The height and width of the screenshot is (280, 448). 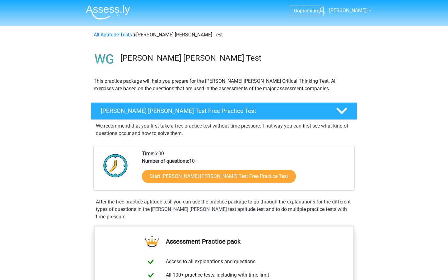 What do you see at coordinates (246, 170) in the screenshot?
I see `div: 6:00 10` at bounding box center [246, 170].